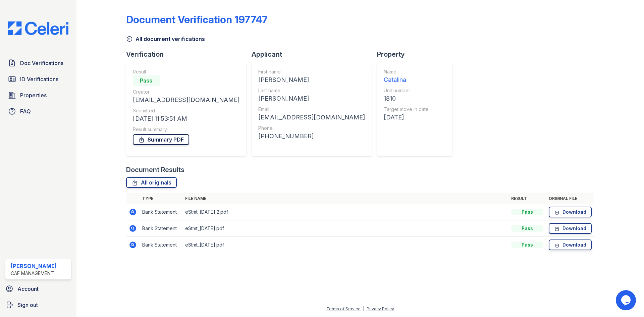 This screenshot has height=317, width=644. What do you see at coordinates (417, 54) in the screenshot?
I see `div: Property` at bounding box center [417, 54].